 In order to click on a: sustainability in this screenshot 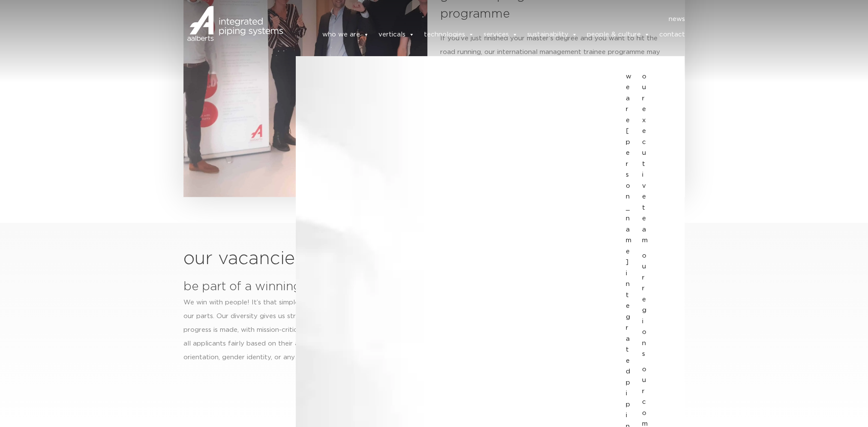, I will do `click(552, 35)`.